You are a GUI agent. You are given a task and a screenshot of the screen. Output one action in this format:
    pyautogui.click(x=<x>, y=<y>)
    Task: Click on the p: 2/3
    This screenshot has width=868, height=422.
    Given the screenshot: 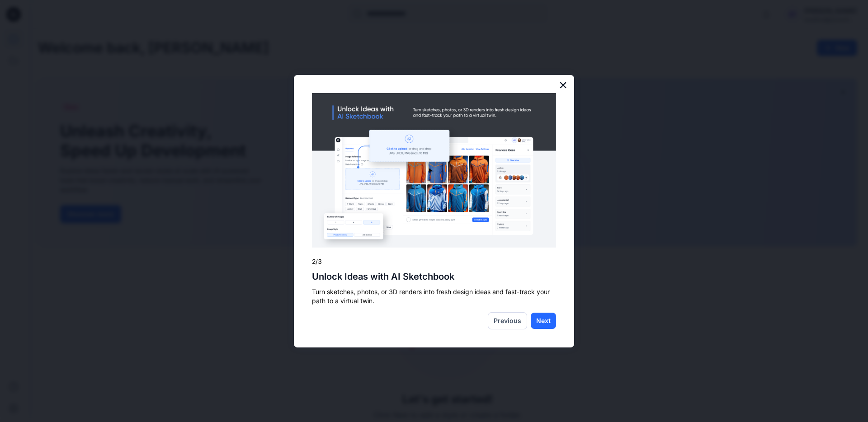 What is the action you would take?
    pyautogui.click(x=434, y=261)
    